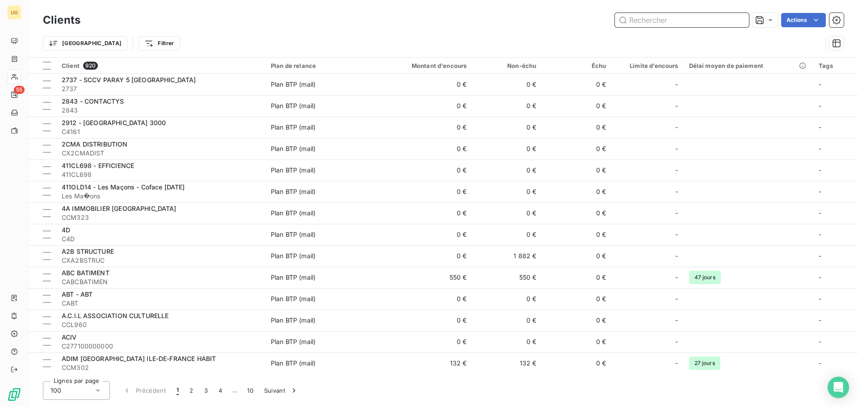 This screenshot has width=858, height=407. I want to click on span: 2CMA DISTRIBUTION, so click(95, 144).